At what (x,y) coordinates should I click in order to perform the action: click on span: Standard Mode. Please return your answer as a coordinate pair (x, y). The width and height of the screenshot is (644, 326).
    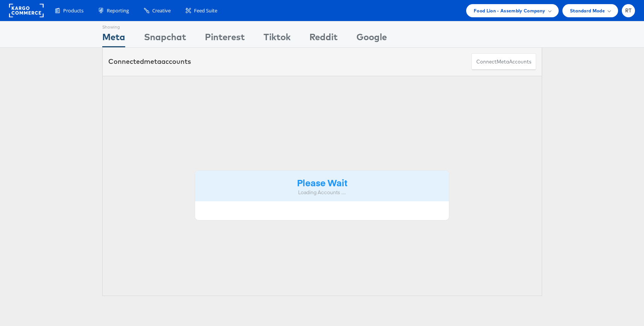
    Looking at the image, I should click on (588, 10).